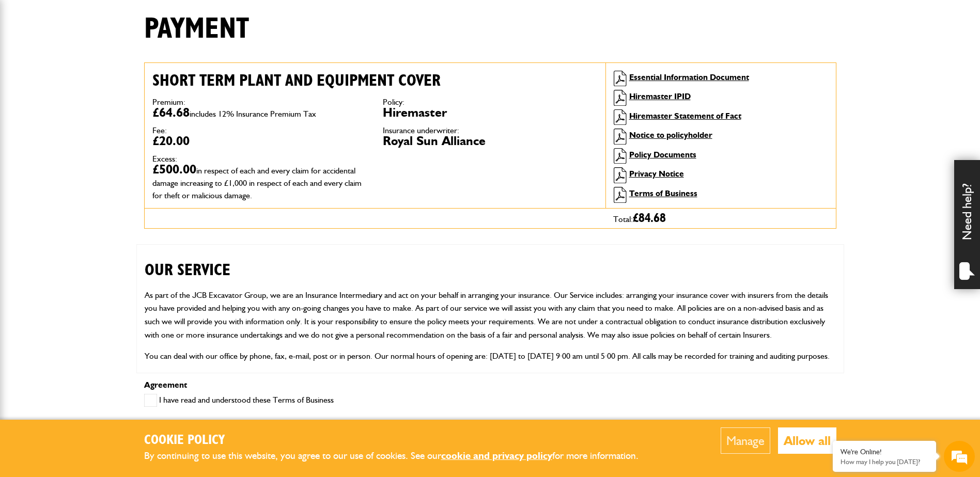  What do you see at coordinates (497, 456) in the screenshot?
I see `a: cookie and privacy policy` at bounding box center [497, 456].